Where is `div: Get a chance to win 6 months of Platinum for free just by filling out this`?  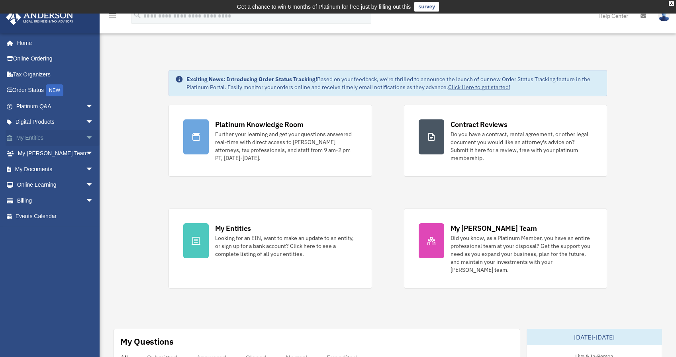 div: Get a chance to win 6 months of Platinum for free just by filling out this is located at coordinates (324, 7).